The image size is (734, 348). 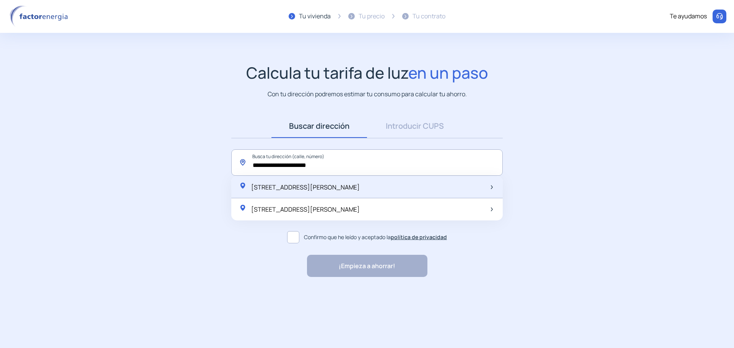 What do you see at coordinates (367, 73) in the screenshot?
I see `h1: Calcula tu tarifa de luz` at bounding box center [367, 73].